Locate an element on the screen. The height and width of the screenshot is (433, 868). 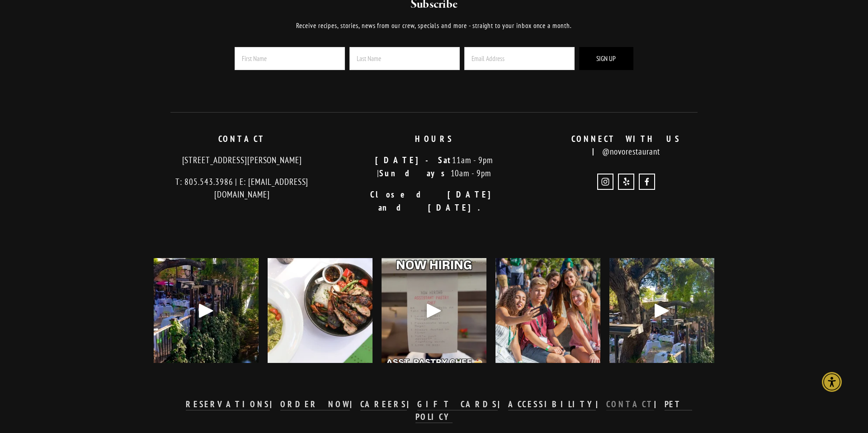
input: Last Name is located at coordinates (404, 58).